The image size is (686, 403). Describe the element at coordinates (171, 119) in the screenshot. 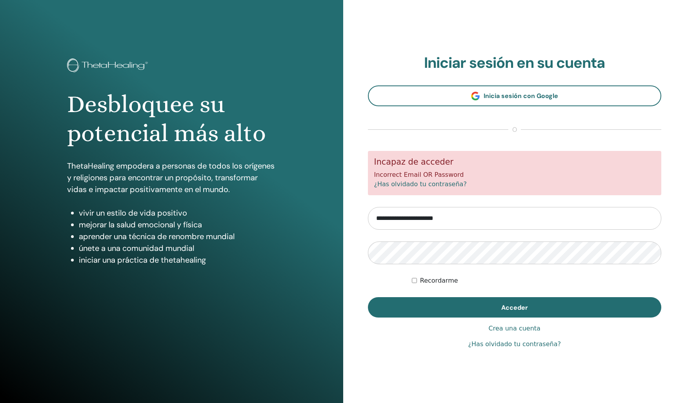

I see `h1: Desbloquee su potencial más alto` at that location.